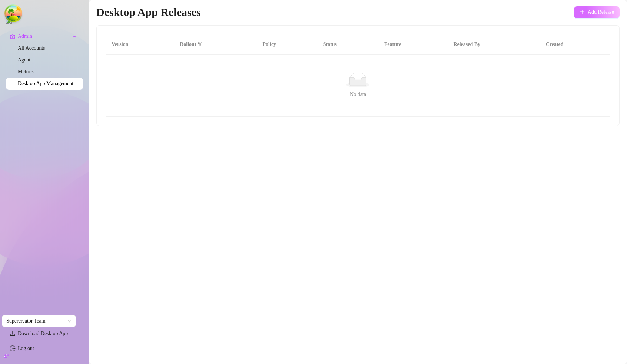 Image resolution: width=627 pixels, height=364 pixels. Describe the element at coordinates (358, 95) in the screenshot. I see `div: No data` at that location.